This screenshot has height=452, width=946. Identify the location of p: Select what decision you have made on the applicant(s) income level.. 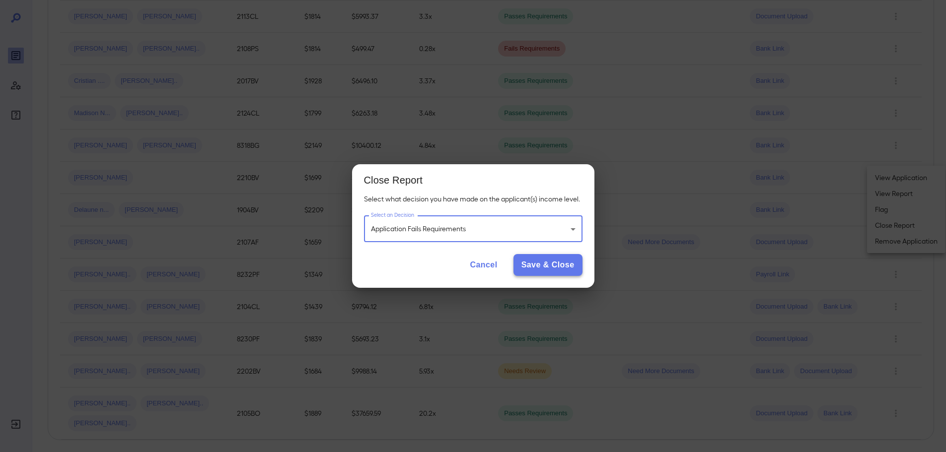
(473, 199).